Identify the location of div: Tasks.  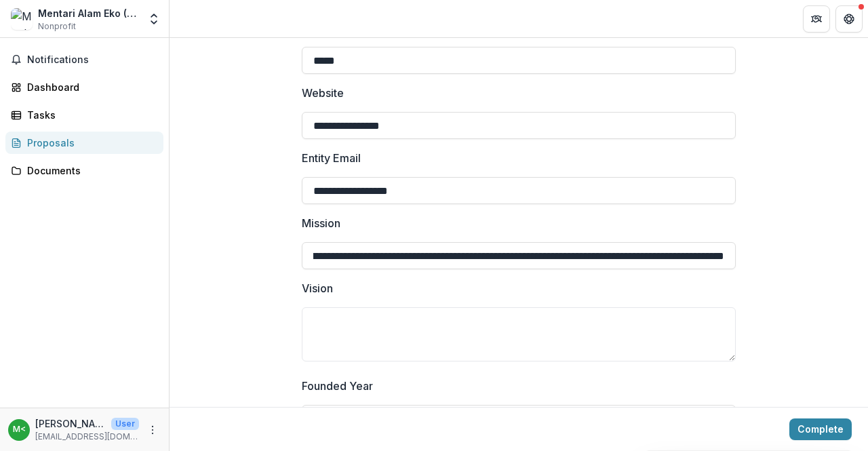
(90, 114).